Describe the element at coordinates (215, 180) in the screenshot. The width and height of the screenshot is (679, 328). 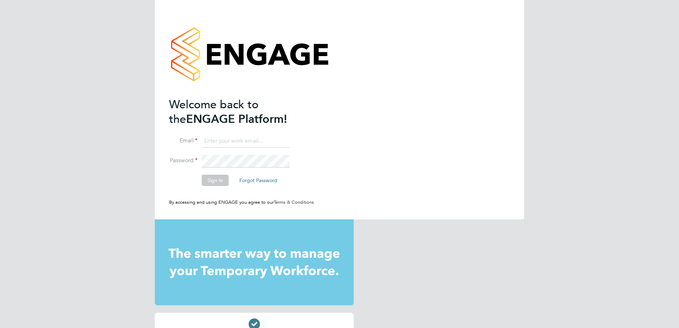
I see `button: Sign In` at that location.